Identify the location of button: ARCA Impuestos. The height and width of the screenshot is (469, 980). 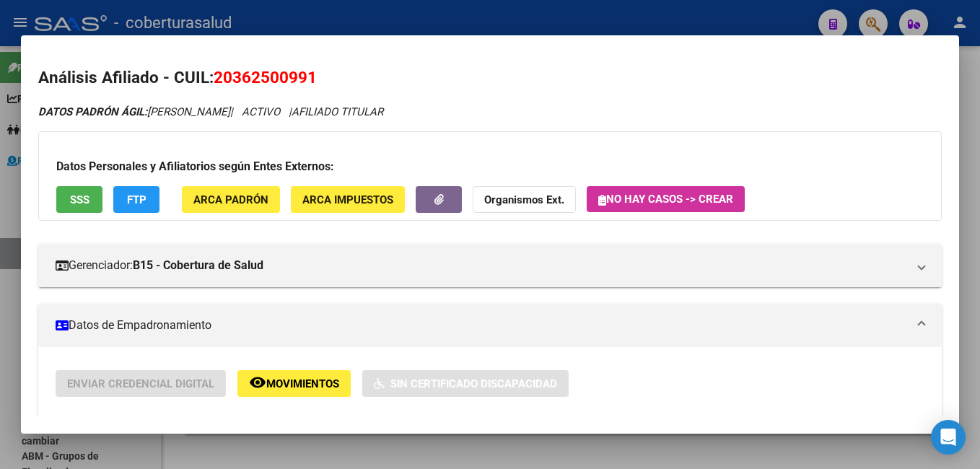
(348, 199).